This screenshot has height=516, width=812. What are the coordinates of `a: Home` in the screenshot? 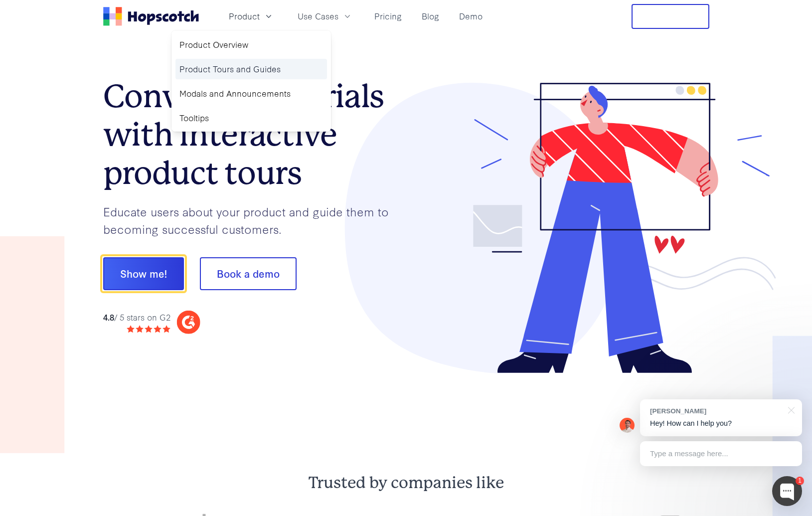 It's located at (151, 16).